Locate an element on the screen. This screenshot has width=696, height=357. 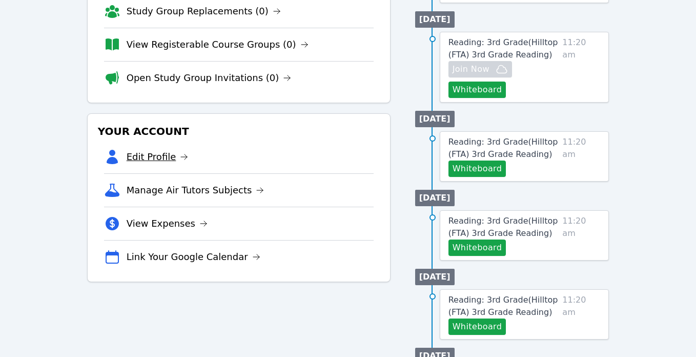
a: Open Study Group Invitations (0) is located at coordinates (209, 78).